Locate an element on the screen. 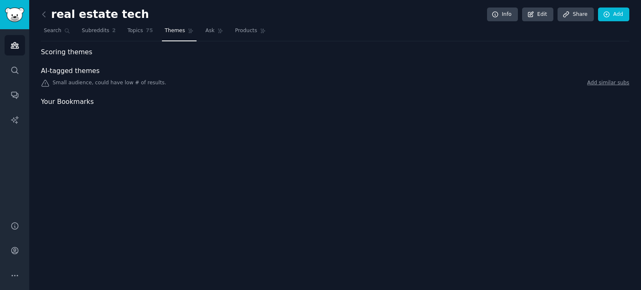  span: AI-tagged themes is located at coordinates (70, 71).